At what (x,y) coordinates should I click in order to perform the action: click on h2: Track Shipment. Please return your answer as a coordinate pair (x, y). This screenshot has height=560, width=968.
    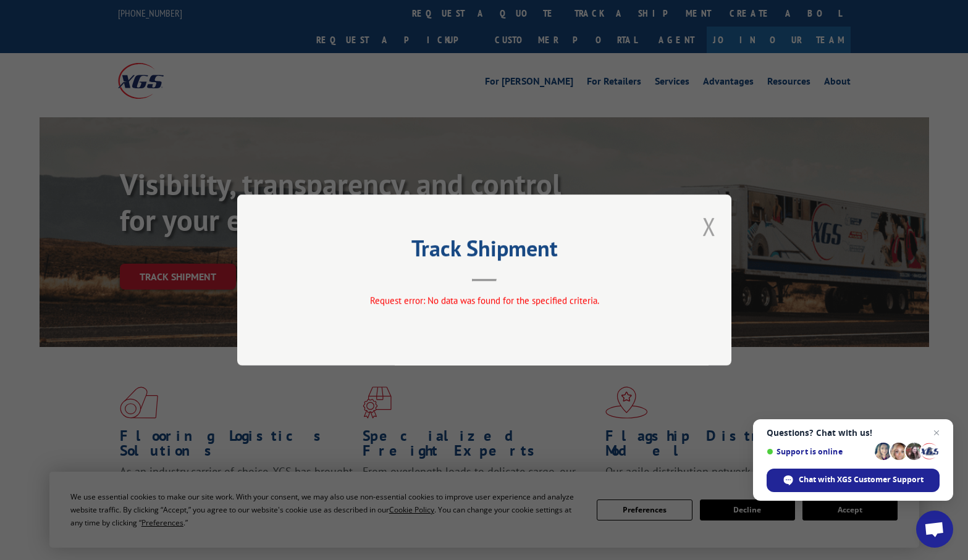
    Looking at the image, I should click on (484, 252).